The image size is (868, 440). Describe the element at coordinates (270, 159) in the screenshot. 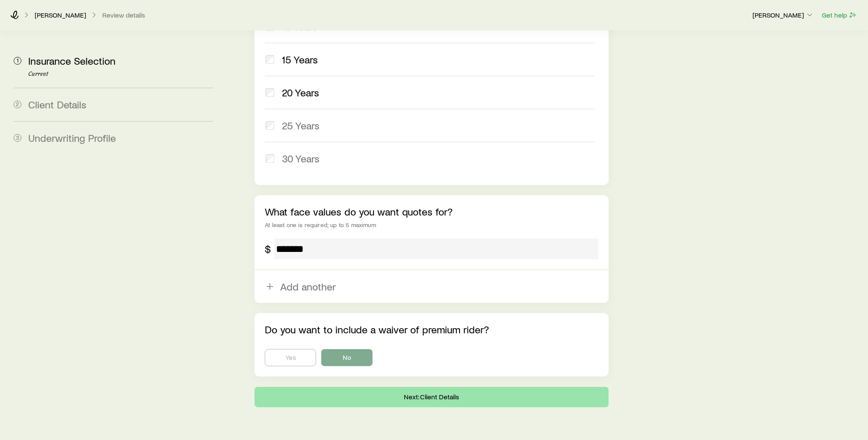

I see `input: 30 Years` at that location.